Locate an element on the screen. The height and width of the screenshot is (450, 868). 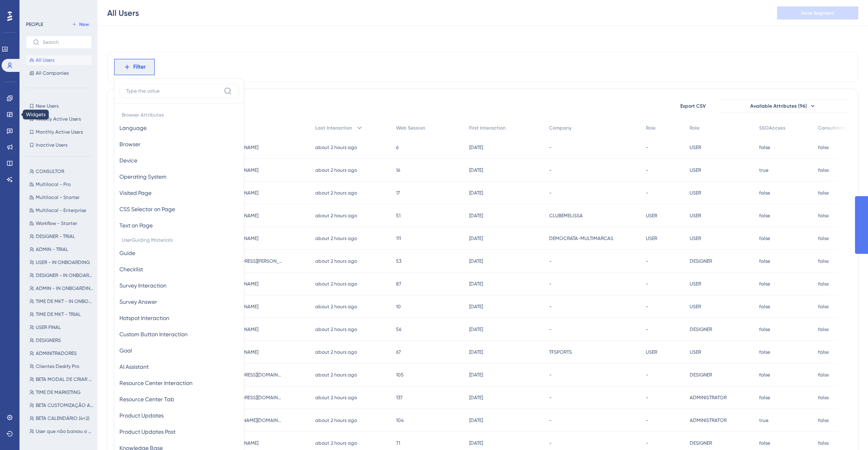
div: All Users is located at coordinates (123, 13).